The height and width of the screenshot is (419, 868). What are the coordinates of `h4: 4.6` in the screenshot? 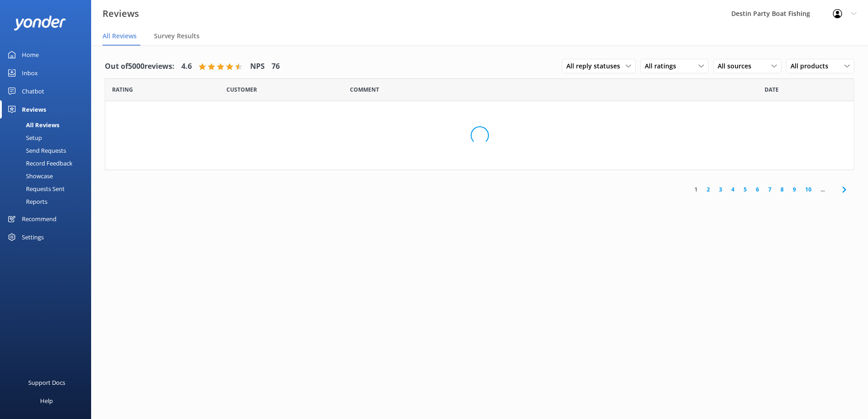 It's located at (186, 66).